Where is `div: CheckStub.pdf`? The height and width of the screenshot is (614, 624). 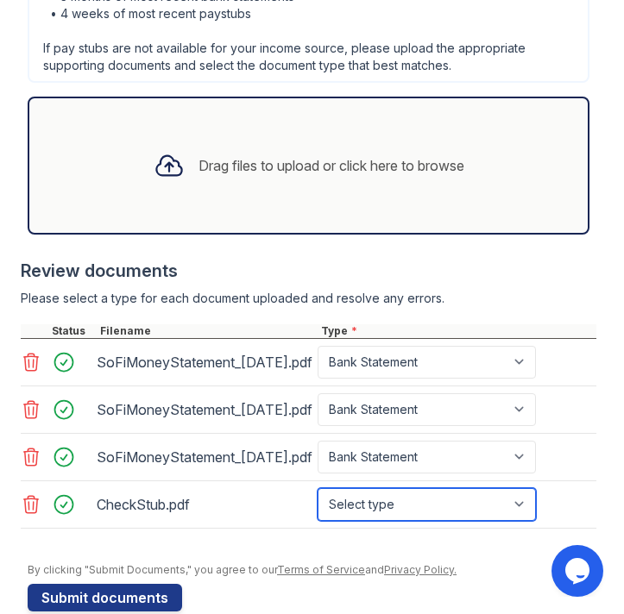 div: CheckStub.pdf is located at coordinates (204, 505).